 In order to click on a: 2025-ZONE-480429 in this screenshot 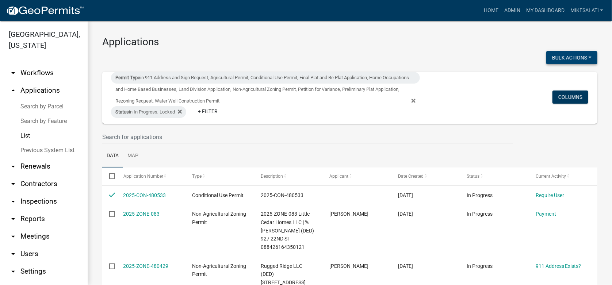, I will do `click(146, 266)`.